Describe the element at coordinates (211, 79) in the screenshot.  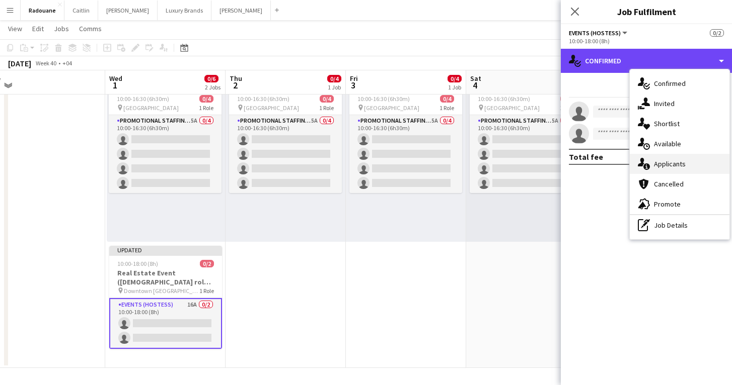
I see `span: 0/6` at that location.